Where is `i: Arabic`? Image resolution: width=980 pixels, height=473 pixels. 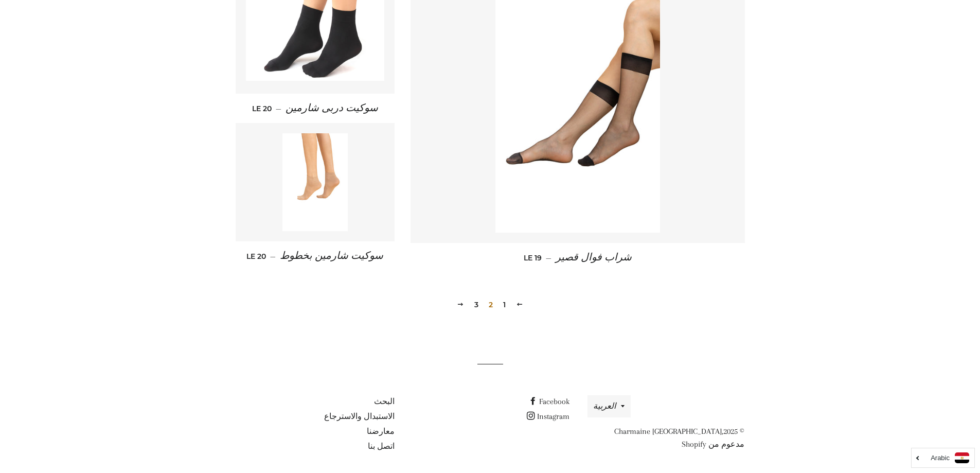 i: Arabic is located at coordinates (940, 457).